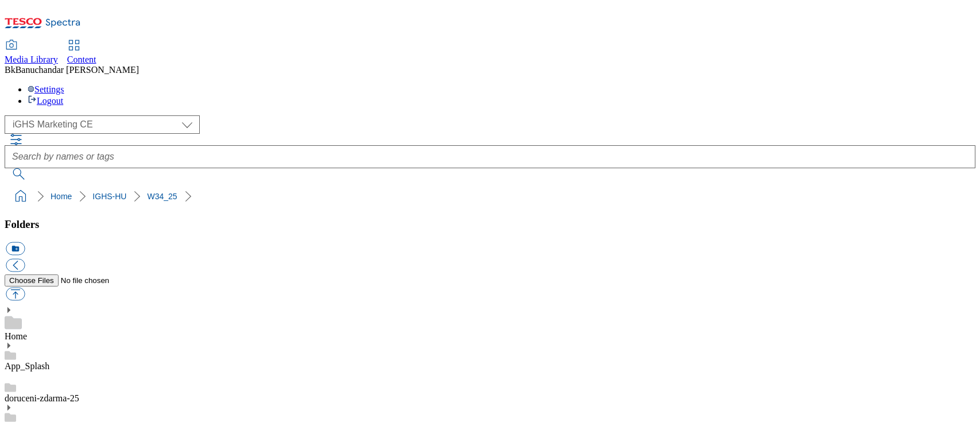 The width and height of the screenshot is (980, 422). Describe the element at coordinates (27, 366) in the screenshot. I see `a: App_Splash` at that location.